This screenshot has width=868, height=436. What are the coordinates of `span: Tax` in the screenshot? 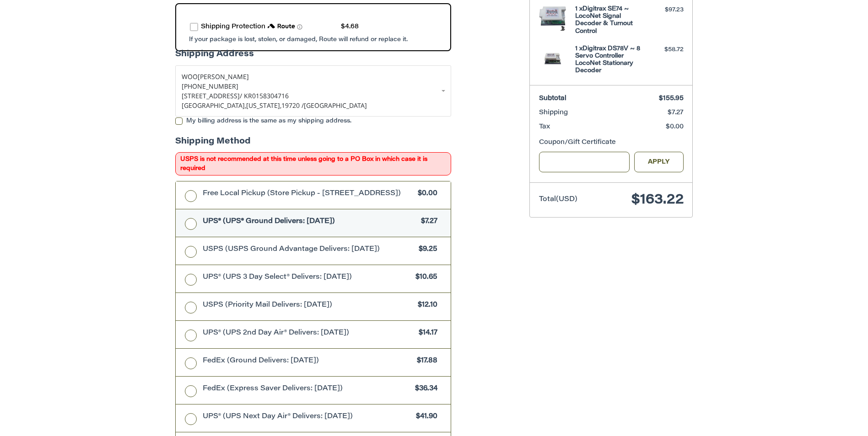 It's located at (545, 127).